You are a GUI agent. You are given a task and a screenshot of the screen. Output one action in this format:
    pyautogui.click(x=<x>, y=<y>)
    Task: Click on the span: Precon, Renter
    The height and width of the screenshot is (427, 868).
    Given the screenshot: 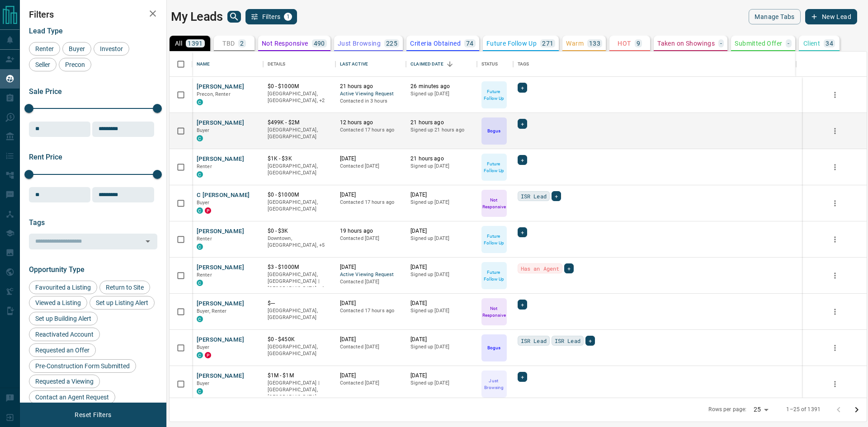 What is the action you would take?
    pyautogui.click(x=213, y=94)
    